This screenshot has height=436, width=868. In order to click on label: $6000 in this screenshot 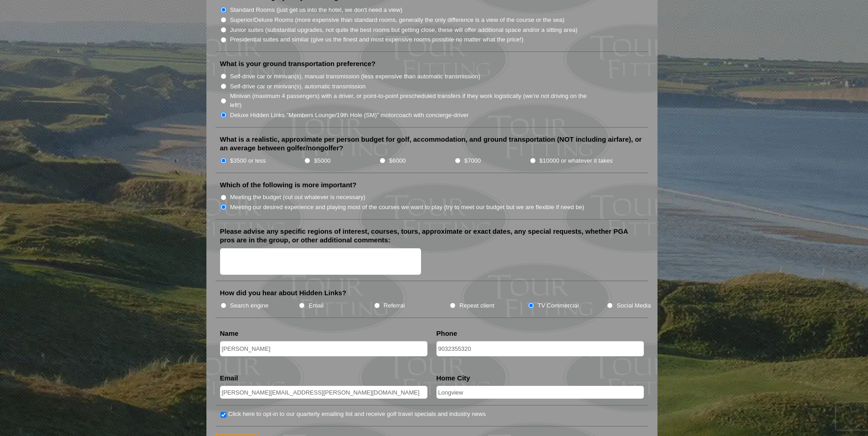, I will do `click(397, 160)`.